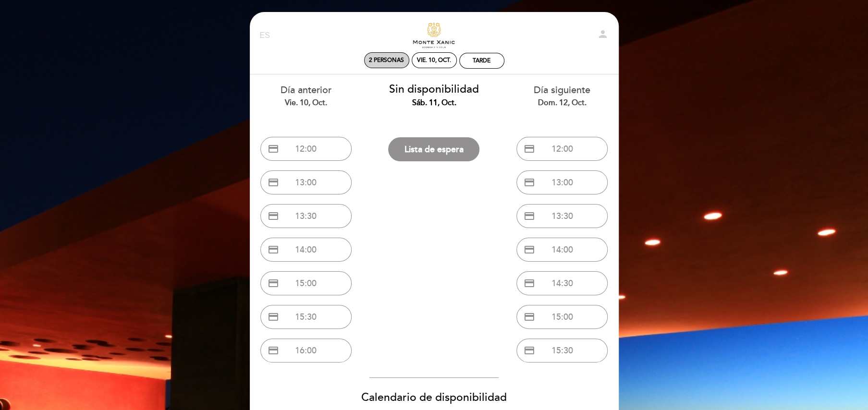 This screenshot has height=410, width=868. I want to click on span: Calendario de disponibilidad, so click(434, 398).